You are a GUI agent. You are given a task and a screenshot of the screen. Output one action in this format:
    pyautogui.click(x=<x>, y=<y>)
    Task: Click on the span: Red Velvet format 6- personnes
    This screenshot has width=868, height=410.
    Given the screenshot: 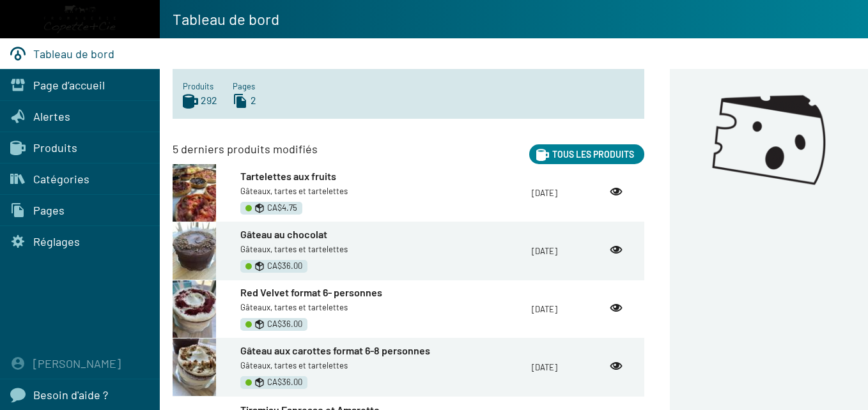 What is the action you would take?
    pyautogui.click(x=311, y=292)
    